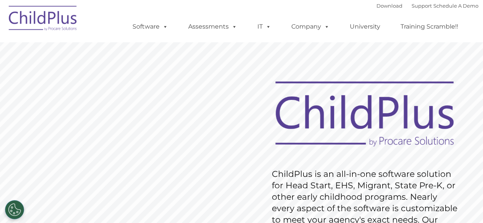  I want to click on button: Cookies Settings, so click(15, 210).